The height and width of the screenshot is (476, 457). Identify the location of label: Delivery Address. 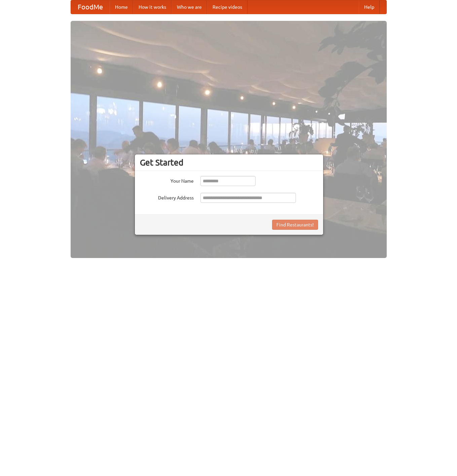
(166, 197).